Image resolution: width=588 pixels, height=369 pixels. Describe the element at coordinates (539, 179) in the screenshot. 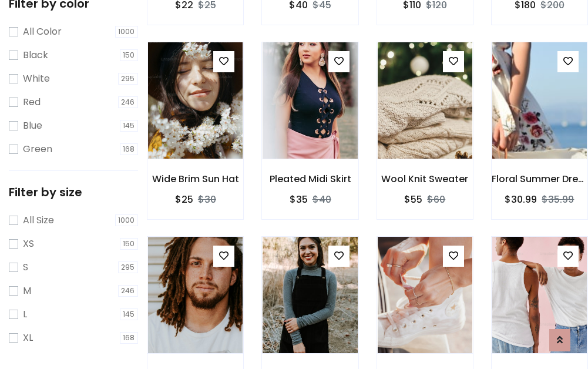

I see `h6: Floral Summer Dress` at that location.